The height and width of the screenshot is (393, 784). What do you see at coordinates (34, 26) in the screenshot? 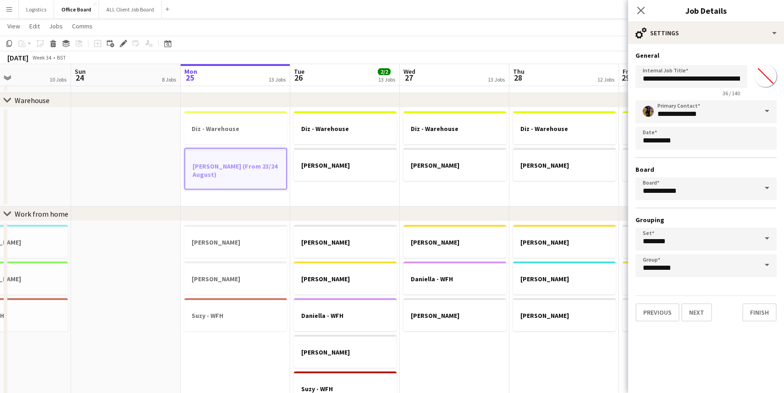
I see `a: Edit` at bounding box center [34, 26].